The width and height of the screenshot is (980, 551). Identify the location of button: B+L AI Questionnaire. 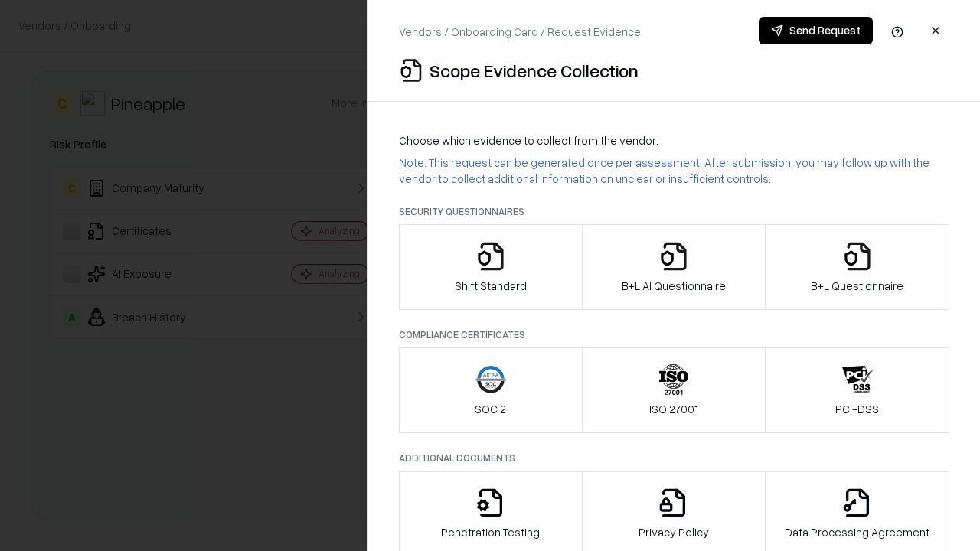
(674, 267).